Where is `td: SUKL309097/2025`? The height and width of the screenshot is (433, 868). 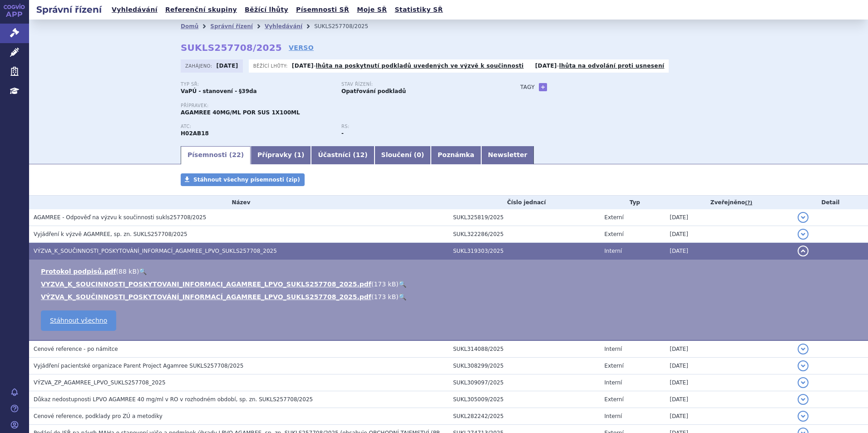 td: SUKL309097/2025 is located at coordinates (524, 383).